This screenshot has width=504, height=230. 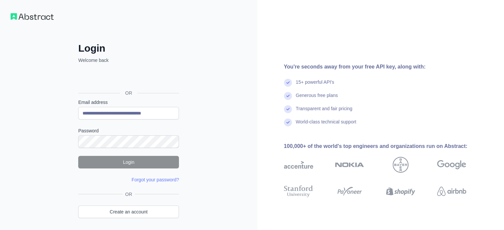 What do you see at coordinates (350, 165) in the screenshot?
I see `img: nokia` at bounding box center [350, 165].